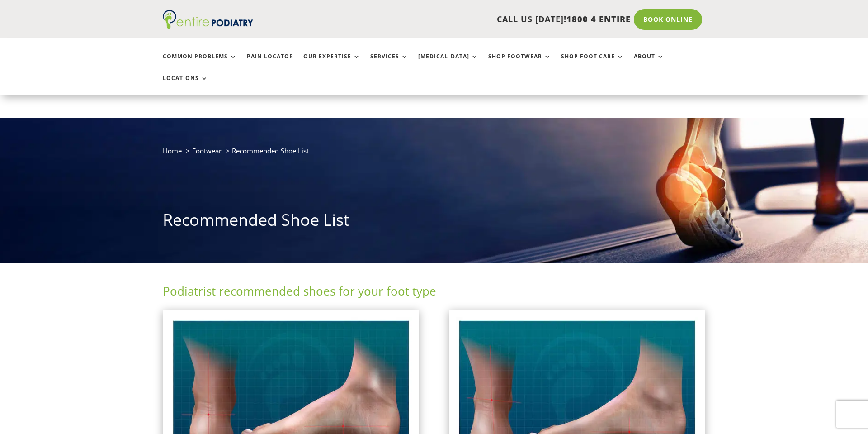 Image resolution: width=868 pixels, height=434 pixels. What do you see at coordinates (598, 19) in the screenshot?
I see `span: 1800 4 ENTIRE` at bounding box center [598, 19].